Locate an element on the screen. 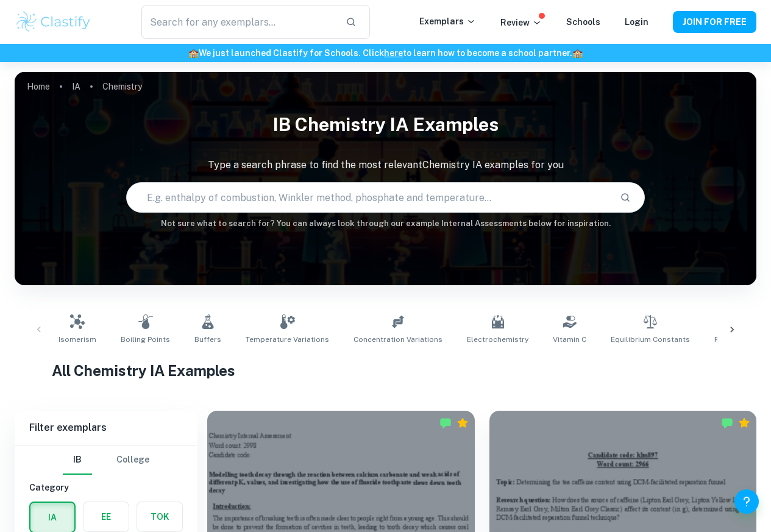 The height and width of the screenshot is (532, 771). input: E.g. enthalpy of combustion, Winkler method, phosphate and temperature... is located at coordinates (369, 198).